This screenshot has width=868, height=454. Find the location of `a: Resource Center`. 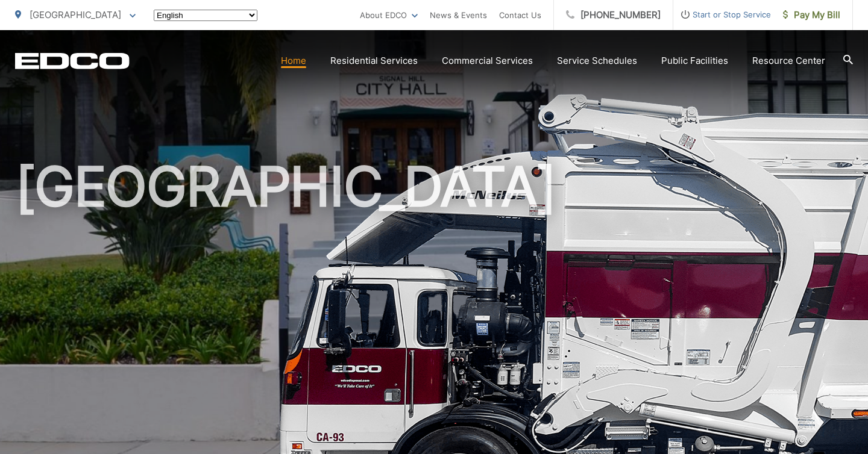

a: Resource Center is located at coordinates (789, 61).